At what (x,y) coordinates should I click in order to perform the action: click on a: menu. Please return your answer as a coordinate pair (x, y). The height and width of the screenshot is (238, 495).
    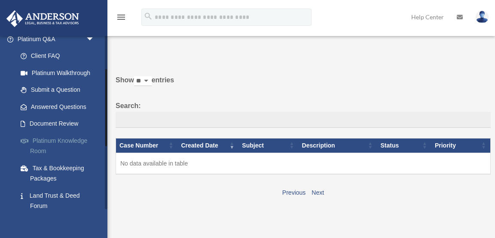
    Looking at the image, I should click on (121, 18).